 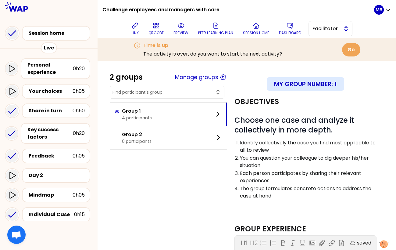 What do you see at coordinates (306, 229) in the screenshot?
I see `h3: Group experience` at bounding box center [306, 229].